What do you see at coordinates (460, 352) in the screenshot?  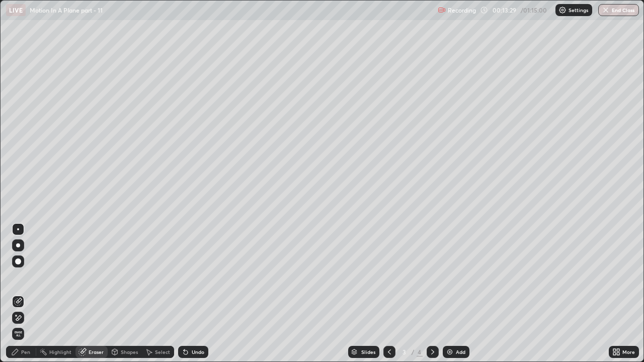 I see `div: Add` at bounding box center [460, 352].